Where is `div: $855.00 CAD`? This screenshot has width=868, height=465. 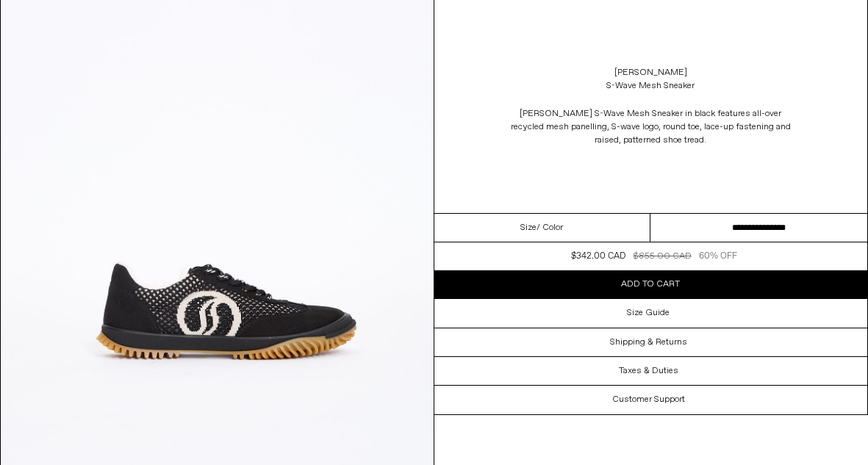 div: $855.00 CAD is located at coordinates (662, 256).